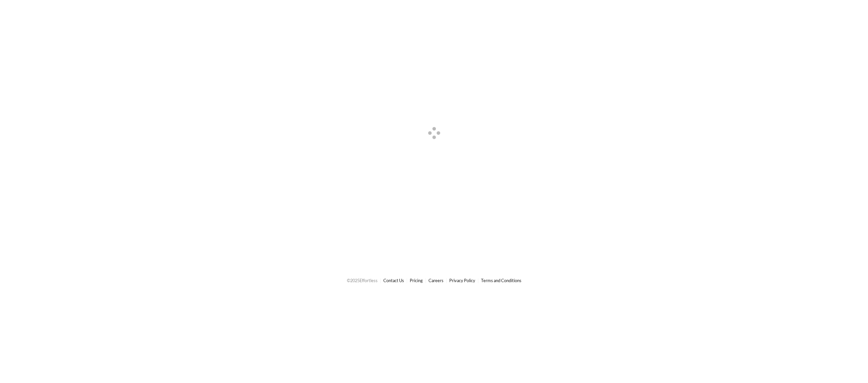  Describe the element at coordinates (462, 280) in the screenshot. I see `a: Privacy Policy` at that location.